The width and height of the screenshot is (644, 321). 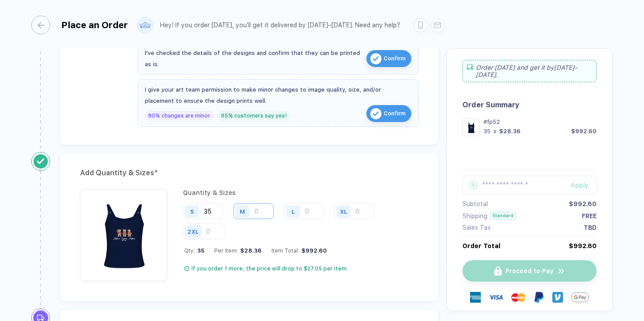 I want to click on button: Apply, so click(x=578, y=185).